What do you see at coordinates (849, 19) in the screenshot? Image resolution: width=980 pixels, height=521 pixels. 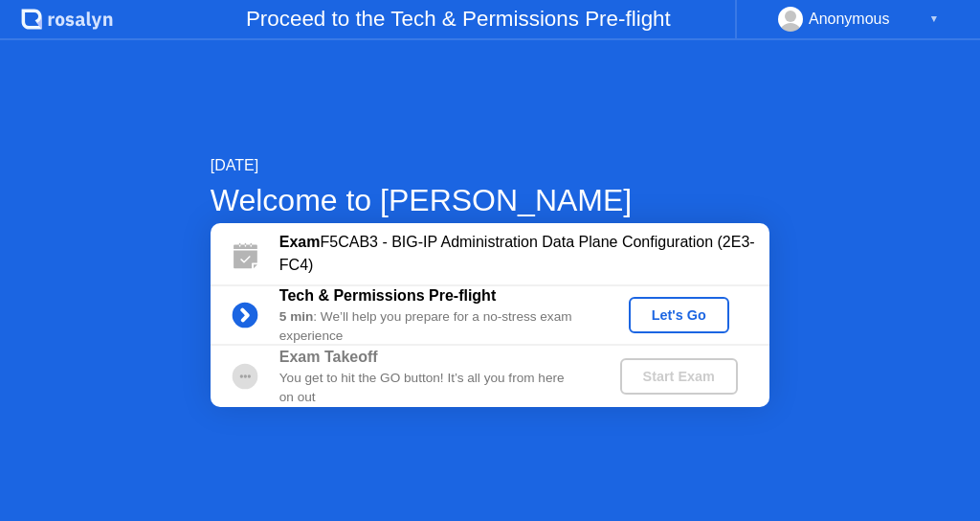 I see `div: Anonymous` at bounding box center [849, 19].